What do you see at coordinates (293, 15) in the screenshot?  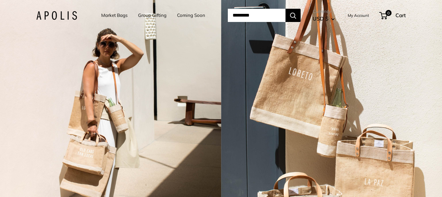 I see `button: Search` at bounding box center [293, 15].